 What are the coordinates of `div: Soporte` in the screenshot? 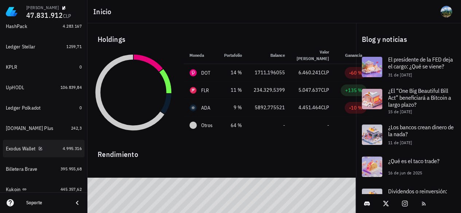 It's located at (47, 203).